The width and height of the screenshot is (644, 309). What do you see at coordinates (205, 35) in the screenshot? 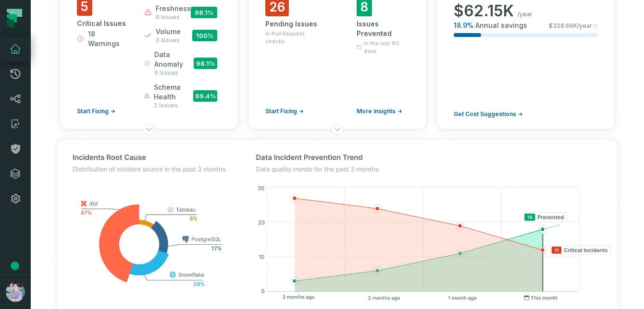
I see `span: 100 %` at bounding box center [205, 35].